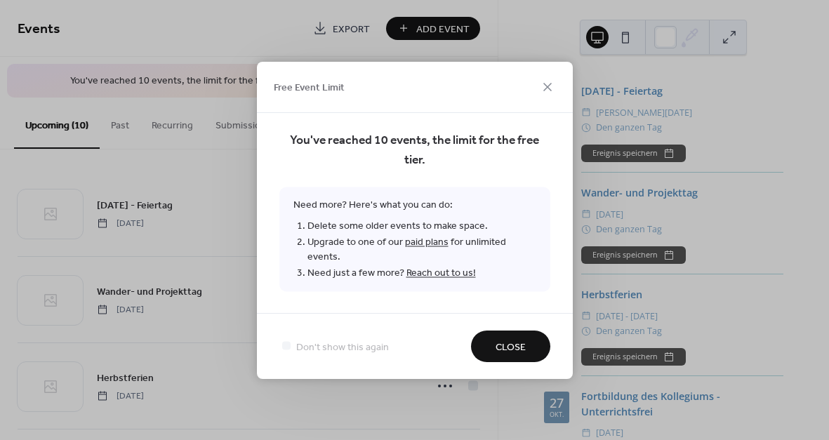 Image resolution: width=829 pixels, height=440 pixels. Describe the element at coordinates (510, 346) in the screenshot. I see `button: Close` at that location.